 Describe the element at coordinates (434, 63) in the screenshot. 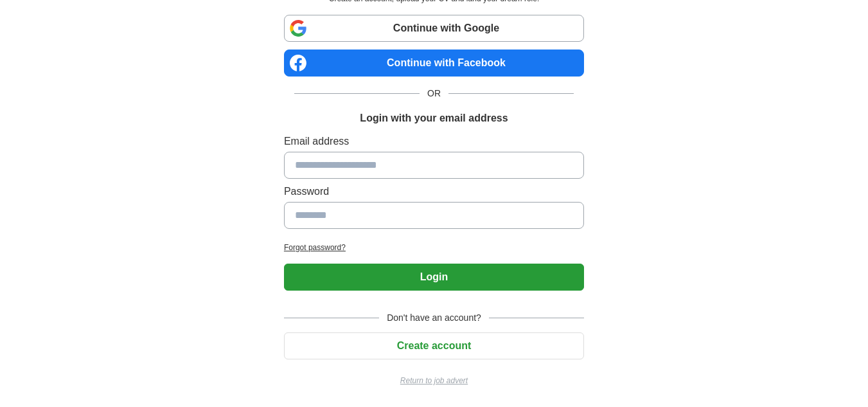

I see `a: Continue with Facebook` at that location.